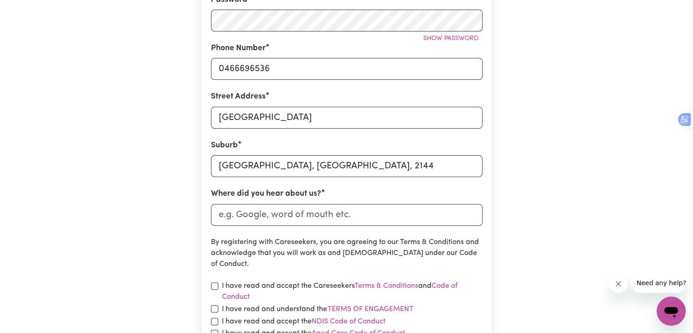 The image size is (693, 333). What do you see at coordinates (318, 309) in the screenshot?
I see `label: I have read and understand the` at bounding box center [318, 309].